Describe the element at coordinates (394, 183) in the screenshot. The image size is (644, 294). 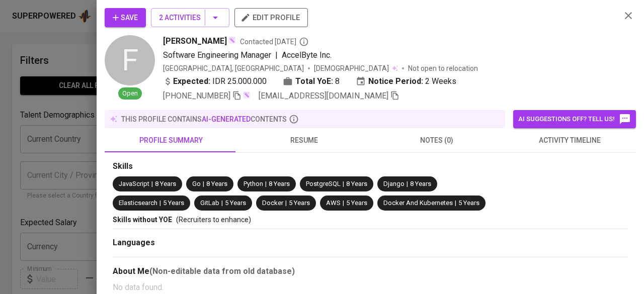
I see `span: Django` at that location.